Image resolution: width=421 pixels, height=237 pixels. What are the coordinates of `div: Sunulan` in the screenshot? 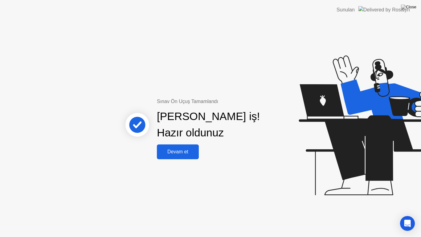 It's located at (345, 10).